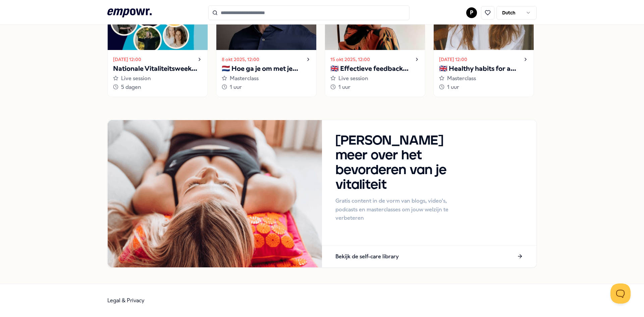  I want to click on input: Search for products, categories or subcategories, so click(309, 13).